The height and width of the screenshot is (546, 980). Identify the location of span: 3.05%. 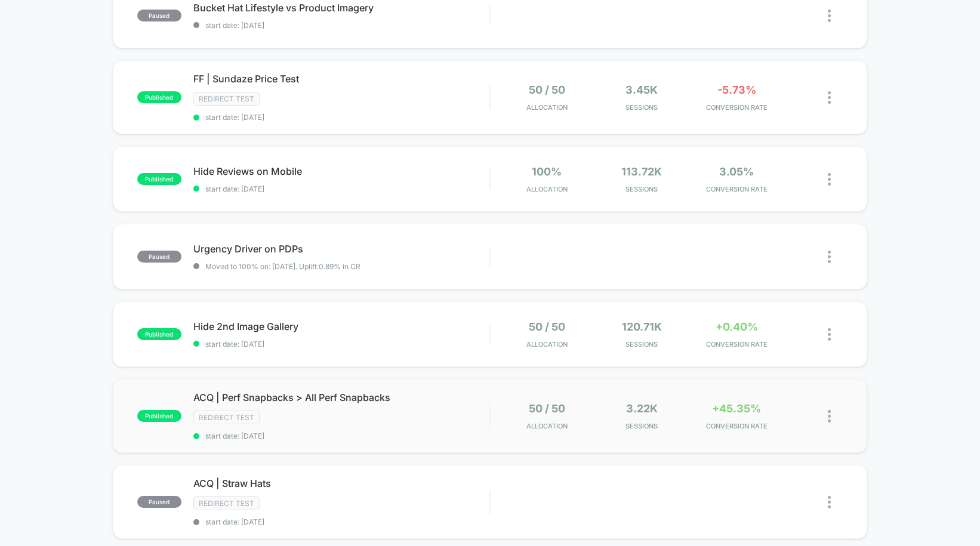
(736, 171).